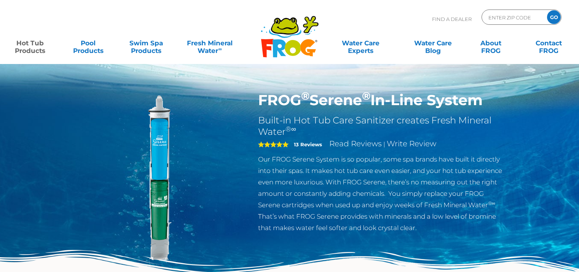  What do you see at coordinates (88, 43) in the screenshot?
I see `a: PoolProducts` at bounding box center [88, 43].